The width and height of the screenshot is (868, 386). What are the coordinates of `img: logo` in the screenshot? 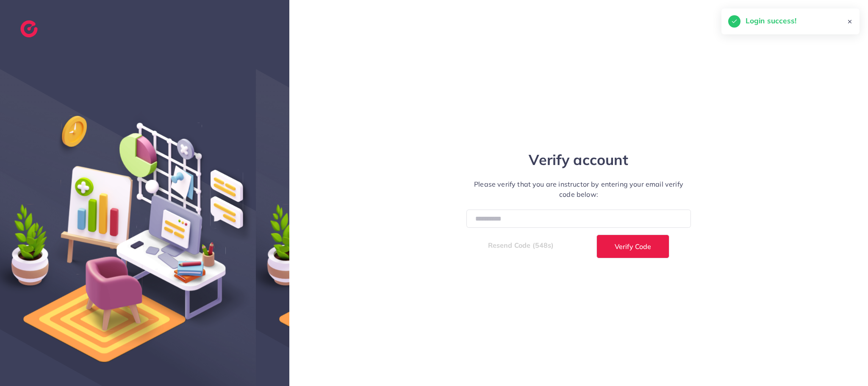 It's located at (29, 29).